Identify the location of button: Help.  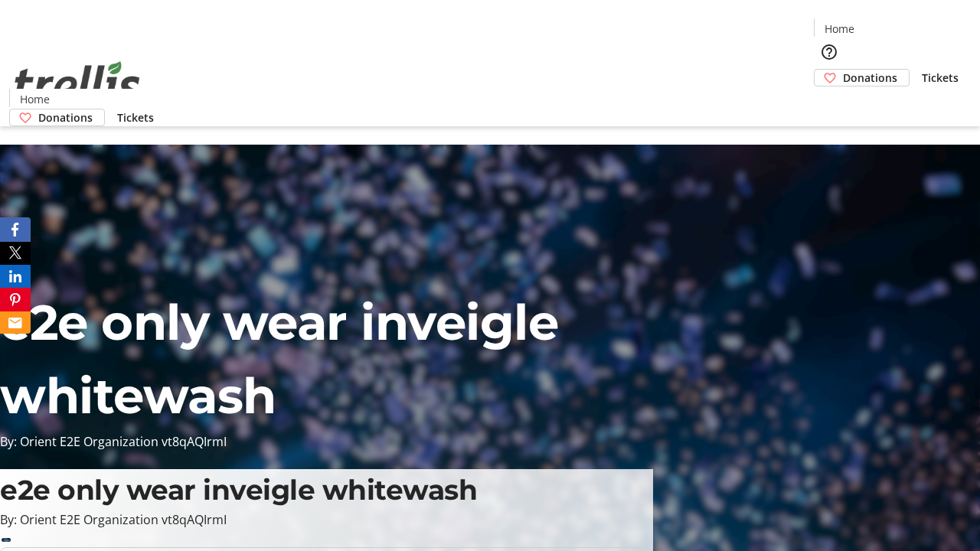
(829, 52).